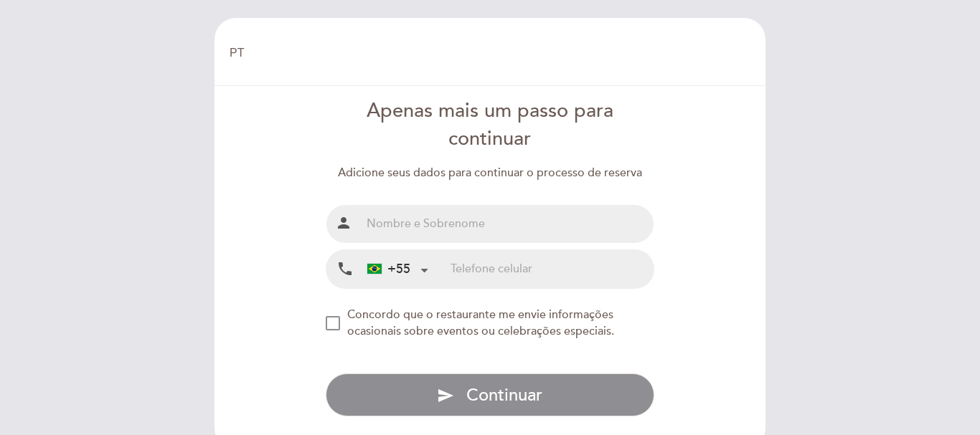  Describe the element at coordinates (398, 269) in the screenshot. I see `div: Brazil (Brasil): +55` at that location.